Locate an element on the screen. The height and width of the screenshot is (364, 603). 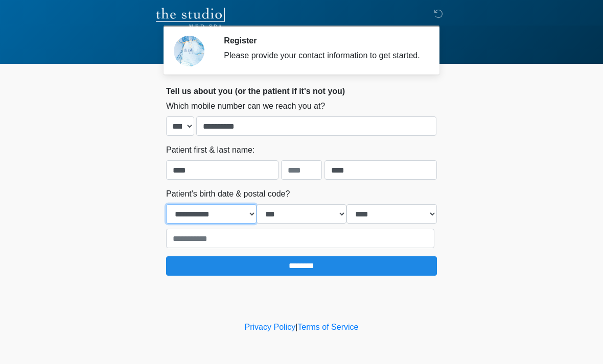
label: Patient's birth date & postal code? is located at coordinates (228, 194).